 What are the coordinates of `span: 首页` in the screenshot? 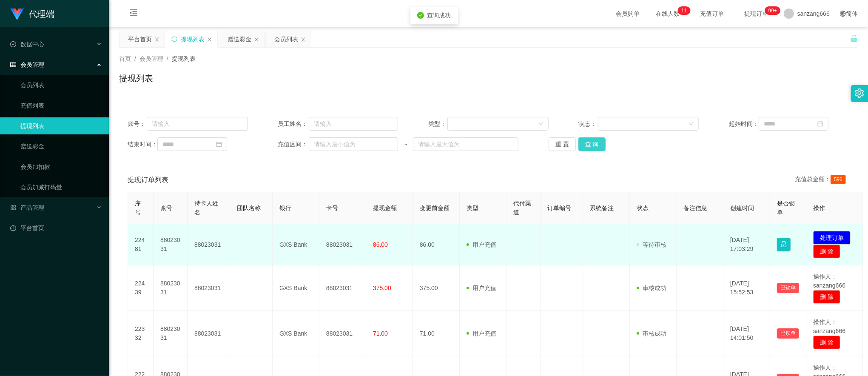 It's located at (125, 59).